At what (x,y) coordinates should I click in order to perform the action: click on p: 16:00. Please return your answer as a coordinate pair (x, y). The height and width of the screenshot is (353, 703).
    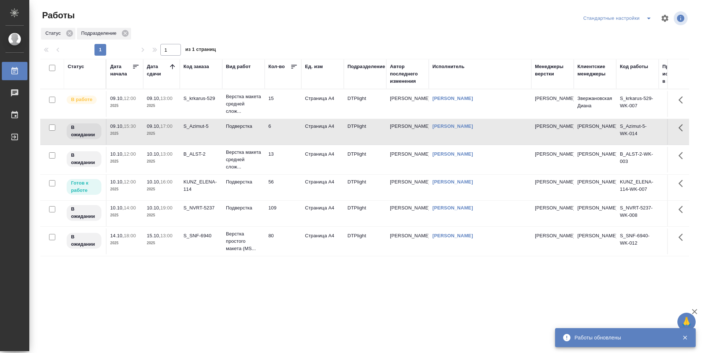
    Looking at the image, I should click on (166, 182).